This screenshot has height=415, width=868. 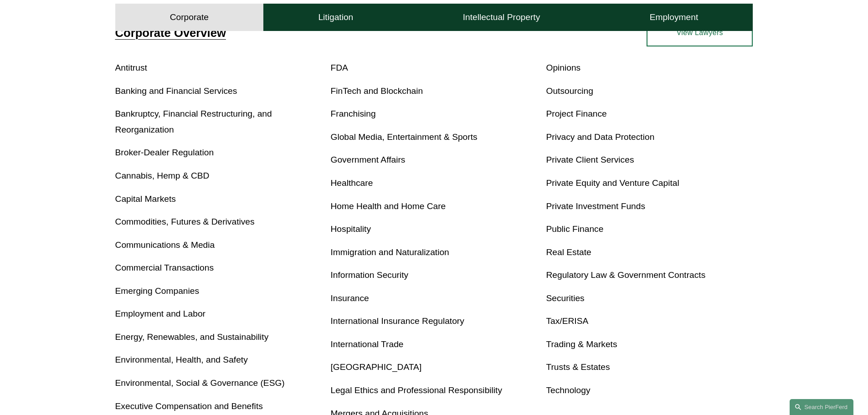 What do you see at coordinates (160, 314) in the screenshot?
I see `a: Employment and Labor` at bounding box center [160, 314].